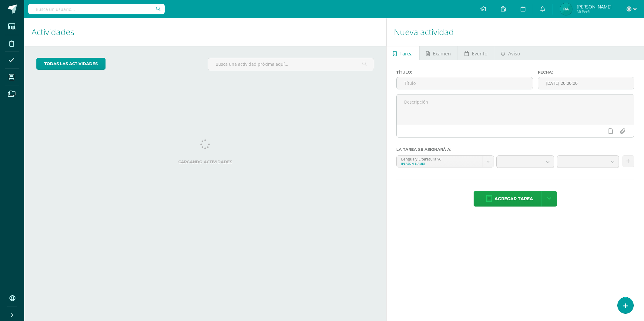 This screenshot has width=644, height=321. Describe the element at coordinates (586, 72) in the screenshot. I see `label: Fecha:` at that location.